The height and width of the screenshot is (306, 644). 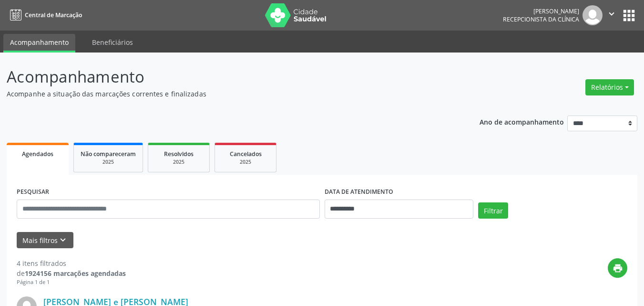 I want to click on p: Acompanhe a situação das marcações correntes e finalizadas, so click(x=227, y=93).